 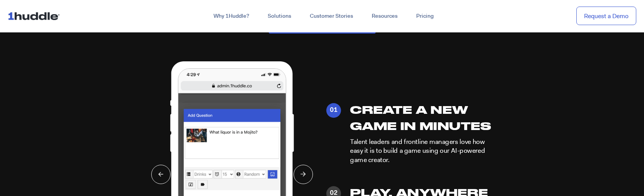 What do you see at coordinates (334, 110) in the screenshot?
I see `div: 01` at bounding box center [334, 110].